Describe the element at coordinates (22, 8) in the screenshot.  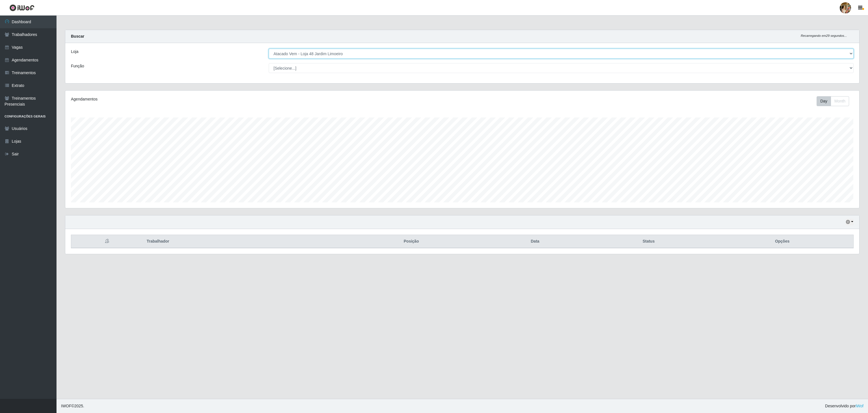
I see `img: CoreUI Logo` at that location.